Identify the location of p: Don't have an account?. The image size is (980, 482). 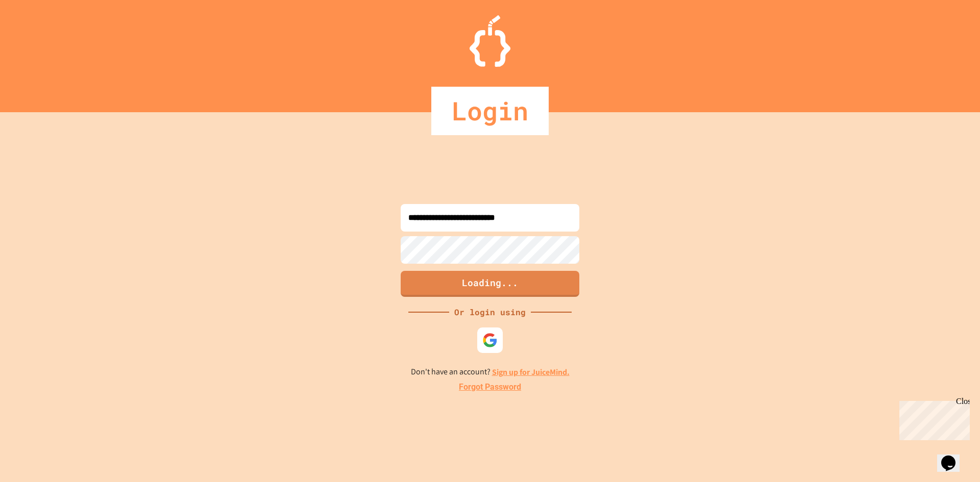
(490, 372).